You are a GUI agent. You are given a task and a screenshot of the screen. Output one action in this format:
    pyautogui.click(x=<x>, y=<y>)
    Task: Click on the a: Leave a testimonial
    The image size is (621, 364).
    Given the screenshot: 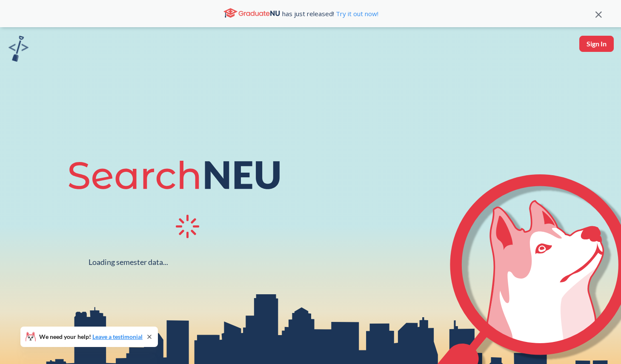 What is the action you would take?
    pyautogui.click(x=117, y=337)
    